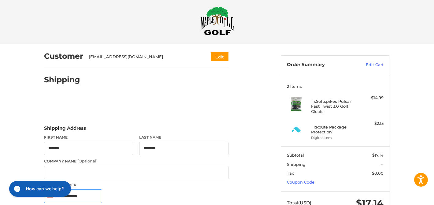 The width and height of the screenshot is (434, 205). I want to click on span: $0.00, so click(378, 173).